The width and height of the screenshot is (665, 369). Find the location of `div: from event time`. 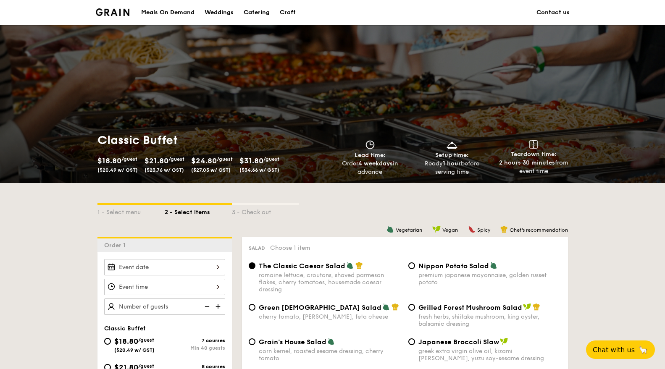

div: from event time is located at coordinates (533, 167).